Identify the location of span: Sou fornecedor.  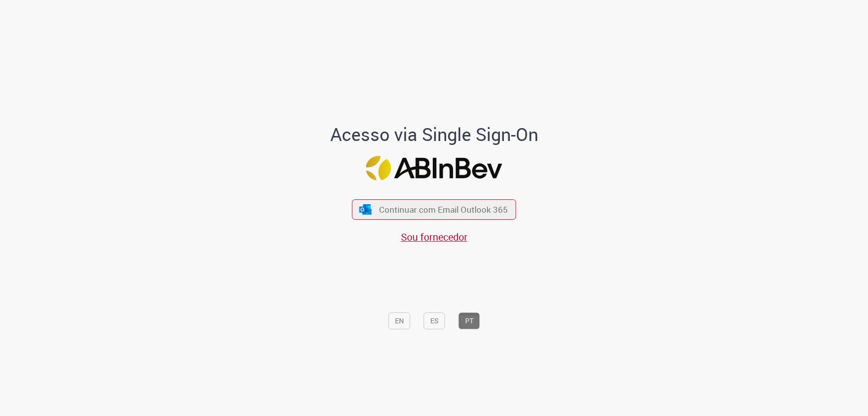
(435, 236).